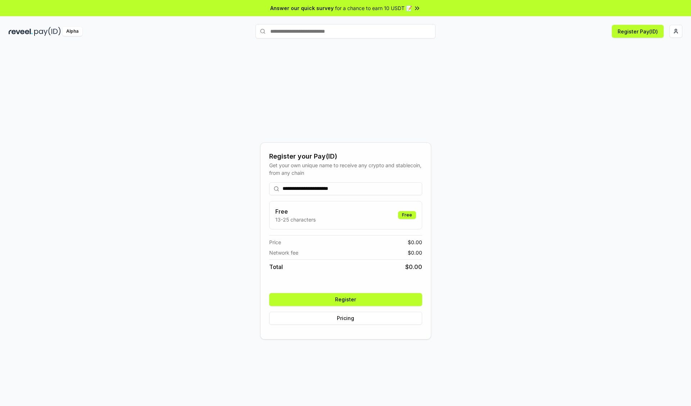  Describe the element at coordinates (275, 242) in the screenshot. I see `span: Price` at that location.